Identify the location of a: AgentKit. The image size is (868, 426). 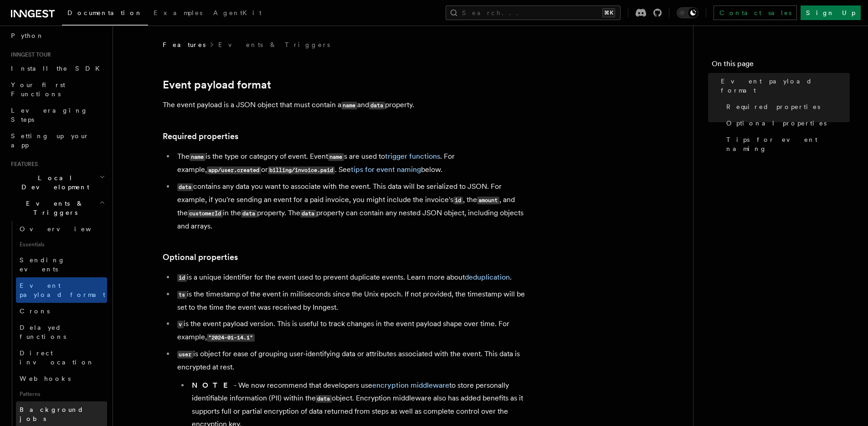
(238, 14).